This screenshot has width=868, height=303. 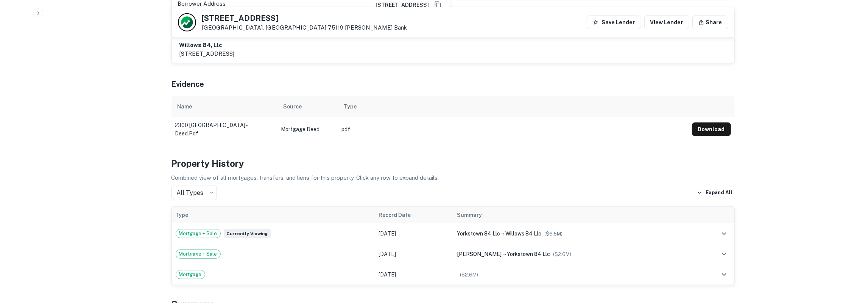 I want to click on button: Save Lender, so click(x=614, y=22).